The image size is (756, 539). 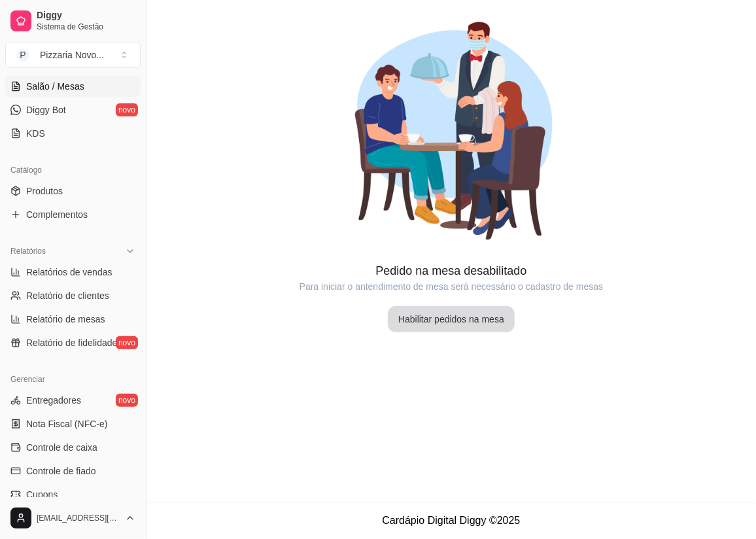 What do you see at coordinates (67, 424) in the screenshot?
I see `span: Nota Fiscal (NFC-e)` at bounding box center [67, 424].